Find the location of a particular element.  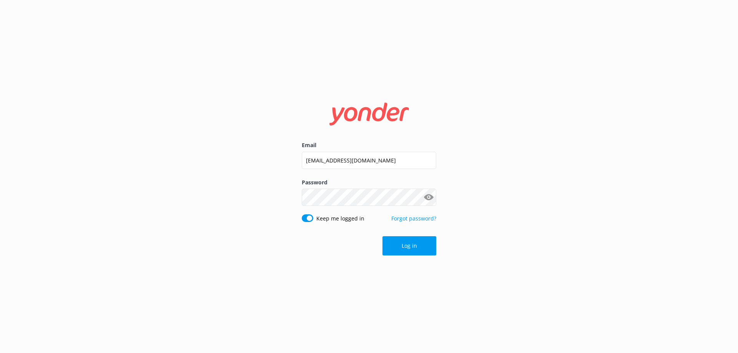

label: Password is located at coordinates (369, 183).